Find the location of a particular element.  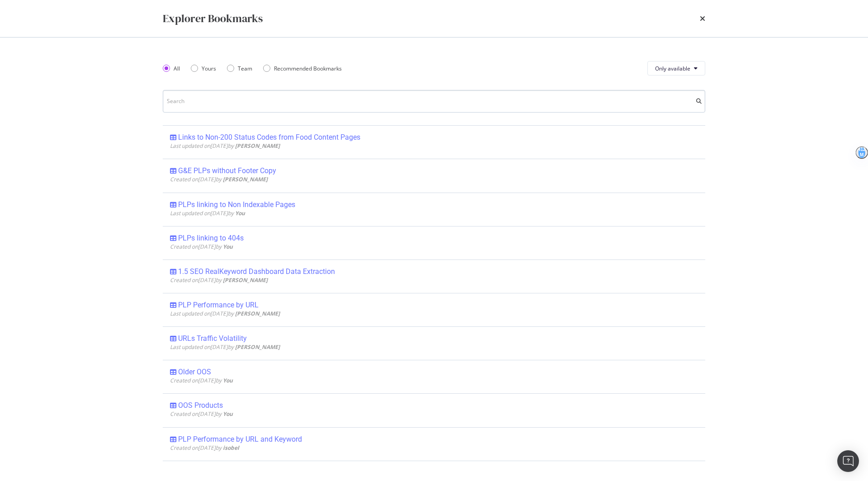

input: Search is located at coordinates (434, 101).